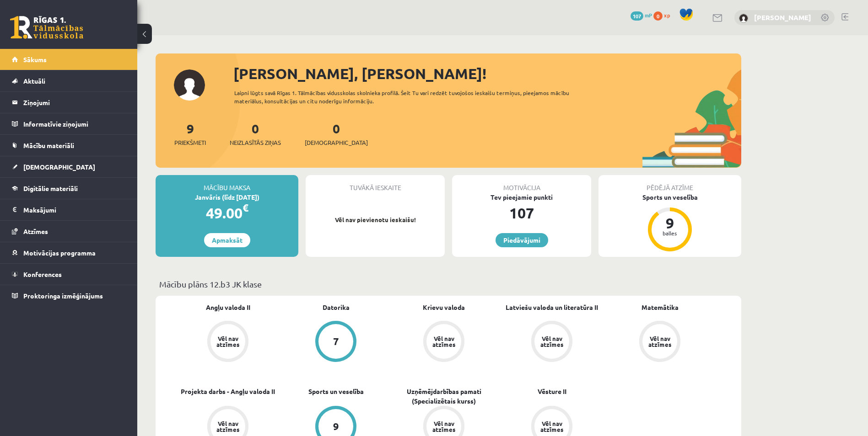 Image resolution: width=868 pixels, height=436 pixels. Describe the element at coordinates (375, 183) in the screenshot. I see `div: Tuvākā ieskaite` at that location.